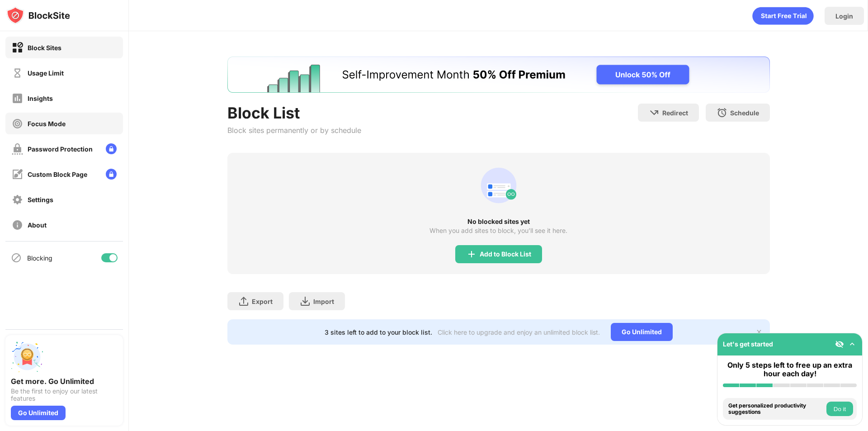 Image resolution: width=868 pixels, height=431 pixels. I want to click on div: Blocking, so click(40, 258).